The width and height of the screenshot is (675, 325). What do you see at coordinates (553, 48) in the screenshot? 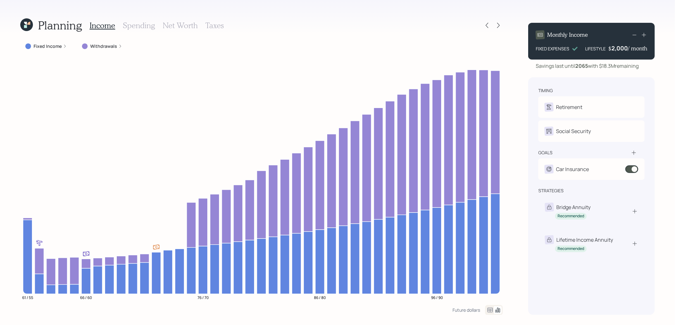
I see `div: FIXED EXPENSES` at bounding box center [553, 48].